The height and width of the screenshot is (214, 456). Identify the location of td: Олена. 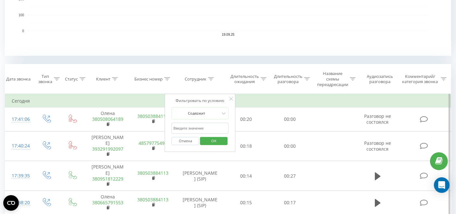
(107, 119).